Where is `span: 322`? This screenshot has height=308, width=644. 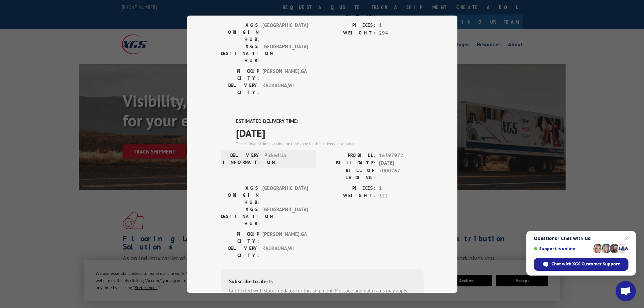 span: 322 is located at coordinates (402, 196).